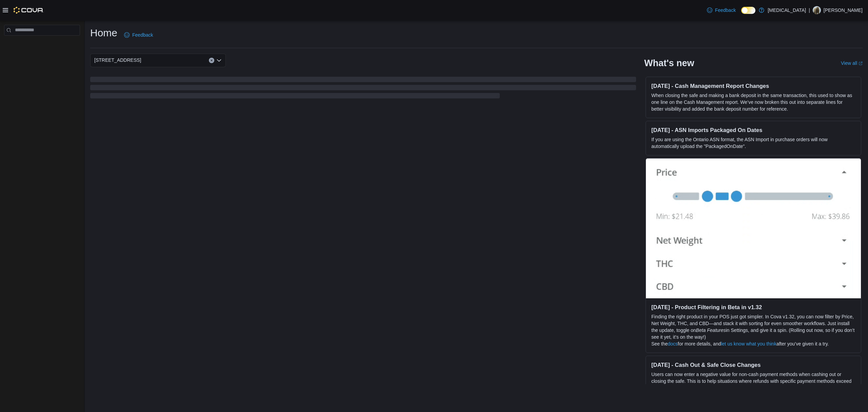 The image size is (868, 412). What do you see at coordinates (817, 10) in the screenshot?
I see `div: Aaron Featherstone` at bounding box center [817, 10].